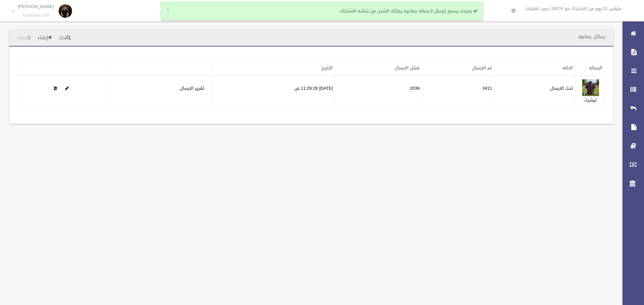  What do you see at coordinates (407, 68) in the screenshot?
I see `a: فشل الارسال` at bounding box center [407, 68].